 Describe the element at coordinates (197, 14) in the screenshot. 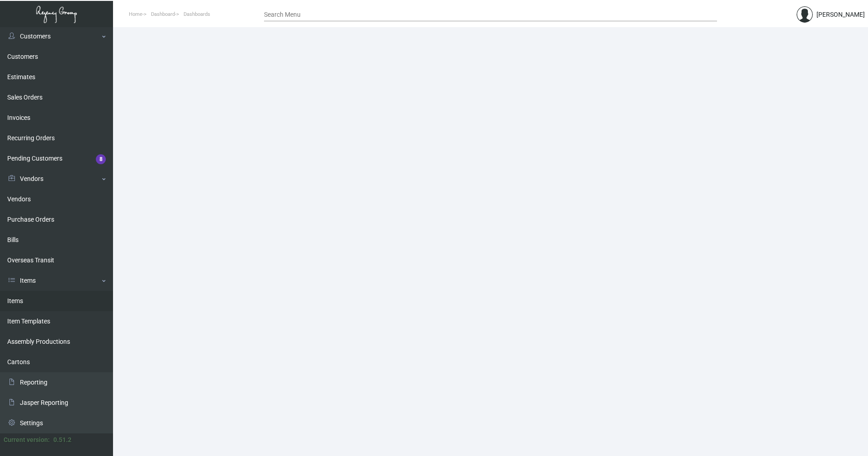

I see `span: Dashboards` at that location.